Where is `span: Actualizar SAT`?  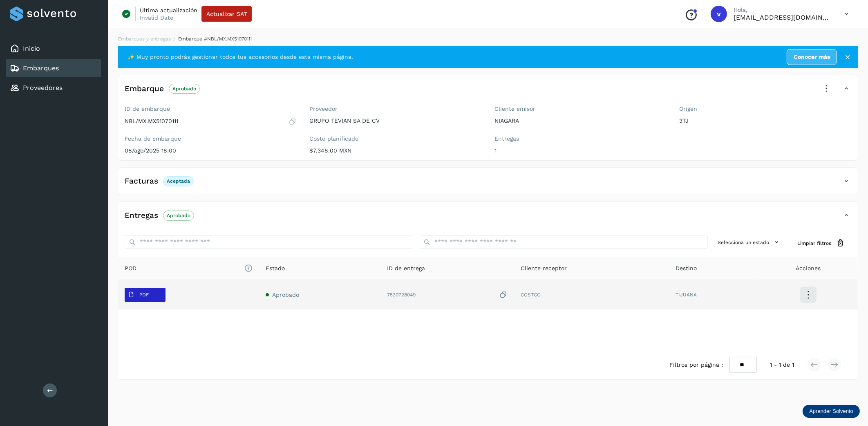 span: Actualizar SAT is located at coordinates (226, 14).